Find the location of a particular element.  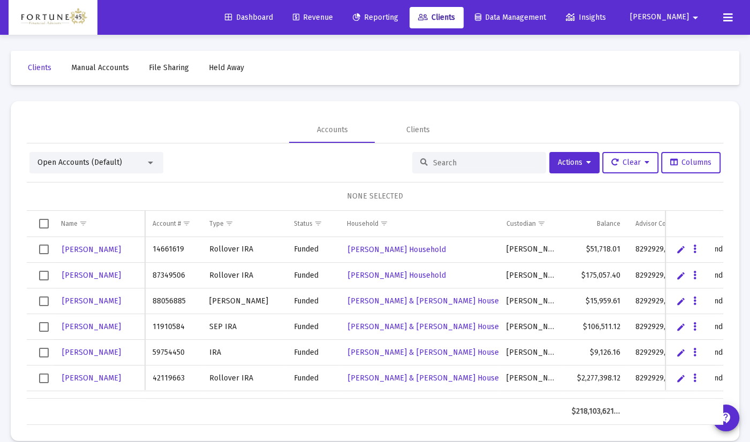

td: 79464409 is located at coordinates (174, 404).